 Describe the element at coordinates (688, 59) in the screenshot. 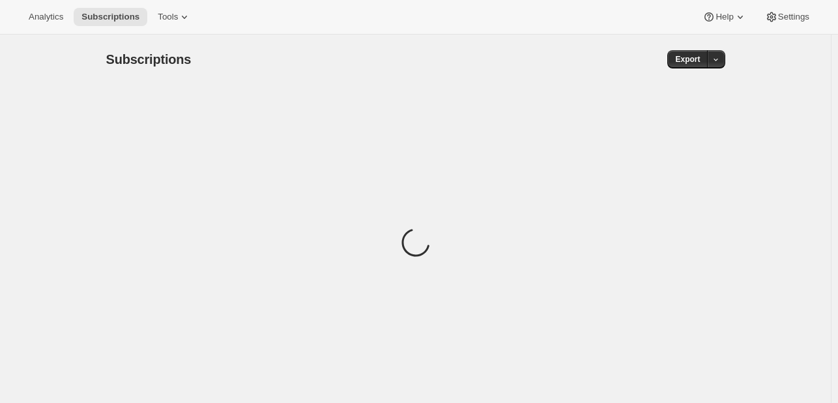

I see `button: Export` at that location.